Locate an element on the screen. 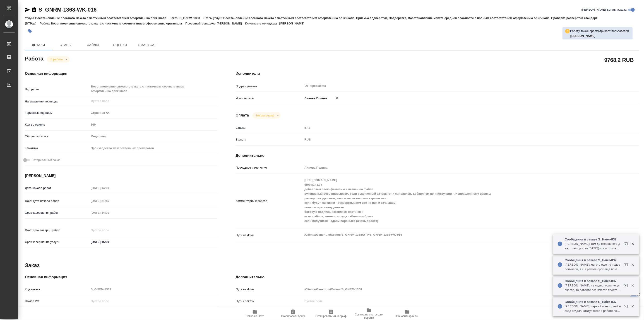 The height and width of the screenshot is (320, 644). p: Тематика is located at coordinates (57, 148).